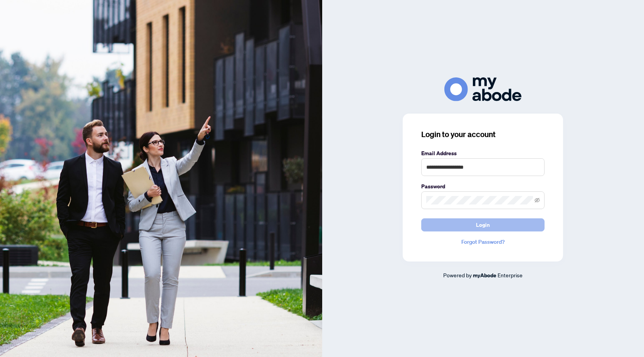  Describe the element at coordinates (482, 186) in the screenshot. I see `label: Password` at that location.